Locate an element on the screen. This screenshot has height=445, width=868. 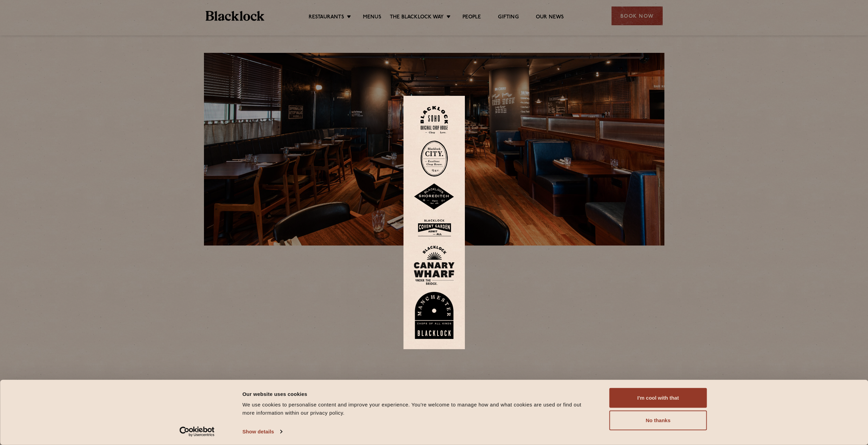
img: Shoreditch-stamp-v2-default.svg is located at coordinates (434, 197).